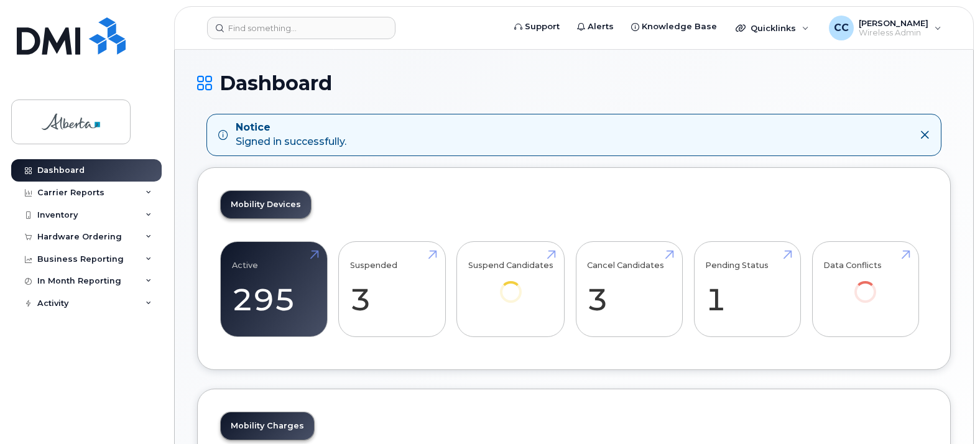 This screenshot has height=444, width=980. Describe the element at coordinates (510, 283) in the screenshot. I see `a: Suspend Candidates` at that location.